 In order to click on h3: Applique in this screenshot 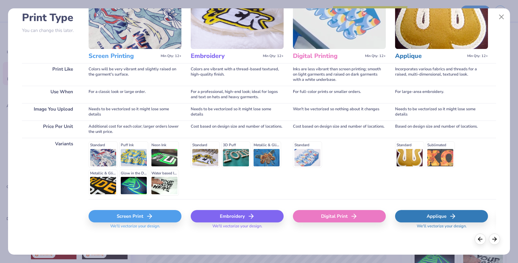, I will do `click(430, 56)`.